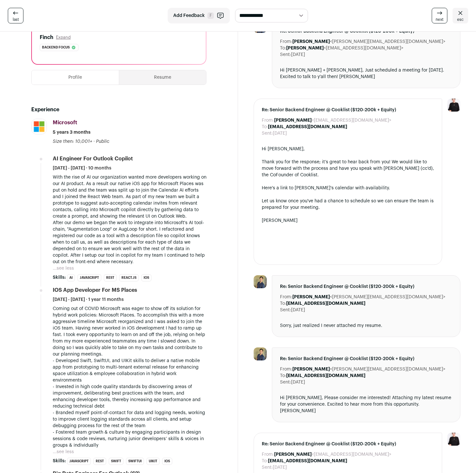  I want to click on span: Public, so click(103, 141).